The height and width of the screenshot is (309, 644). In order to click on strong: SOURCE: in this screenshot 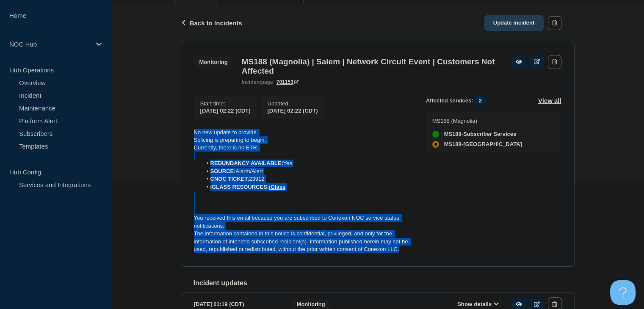, I will do `click(223, 171)`.